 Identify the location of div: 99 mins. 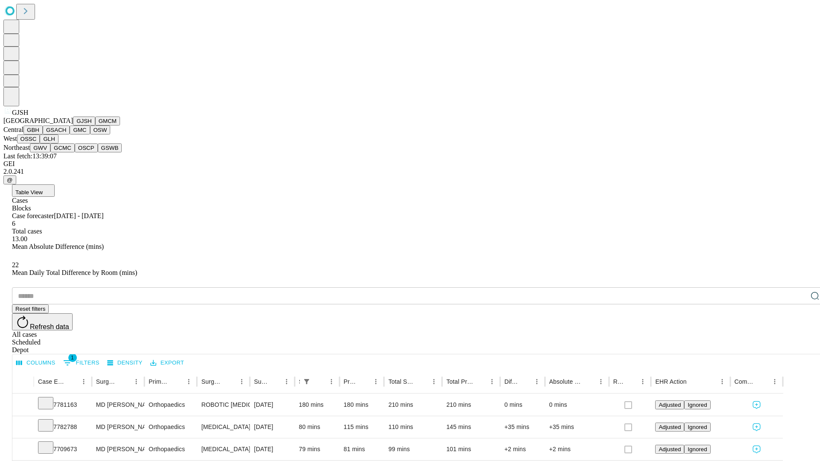
(413, 449).